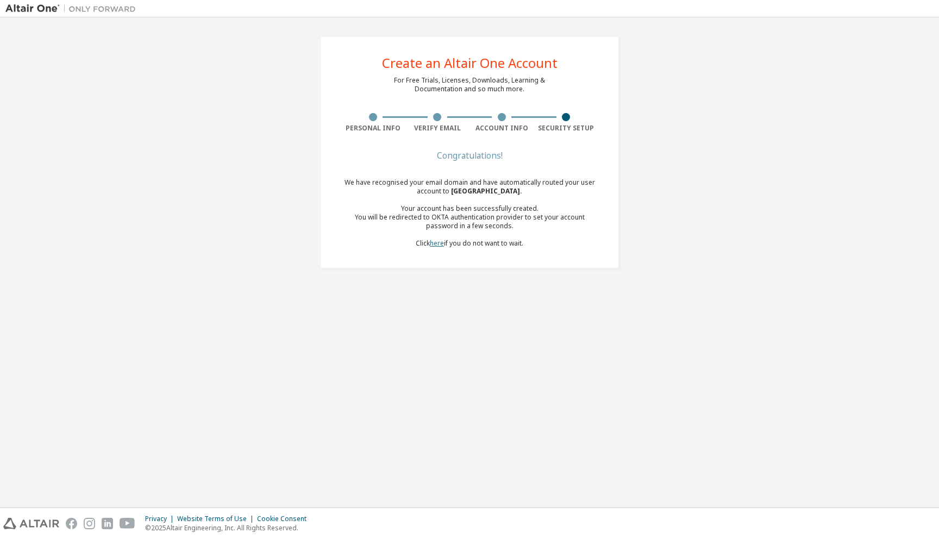 This screenshot has height=539, width=939. What do you see at coordinates (566, 128) in the screenshot?
I see `div: Security Setup` at bounding box center [566, 128].